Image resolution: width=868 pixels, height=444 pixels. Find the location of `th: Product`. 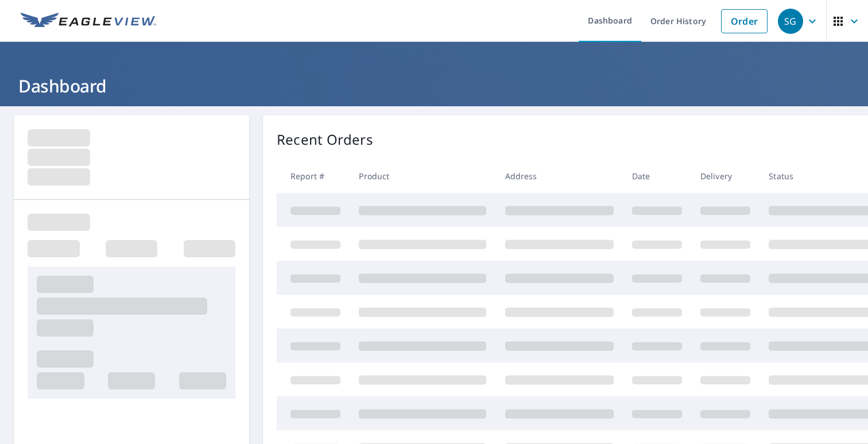

th: Product is located at coordinates (422, 176).